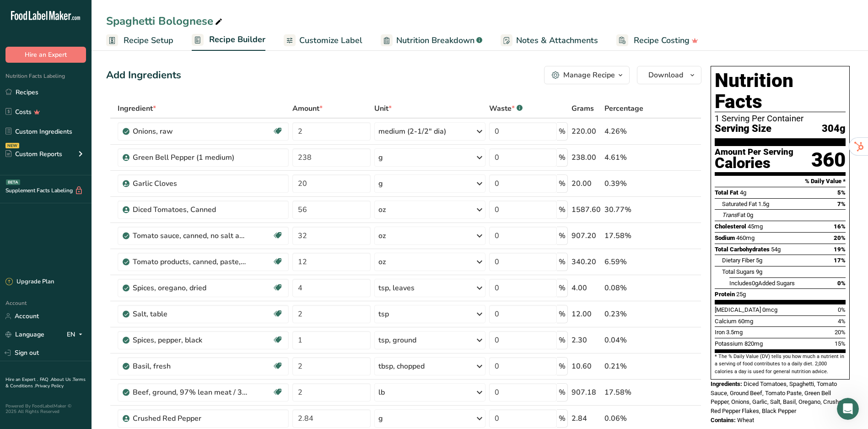 The height and width of the screenshot is (429, 868). What do you see at coordinates (586, 236) in the screenshot?
I see `div: 907.20` at bounding box center [586, 236].